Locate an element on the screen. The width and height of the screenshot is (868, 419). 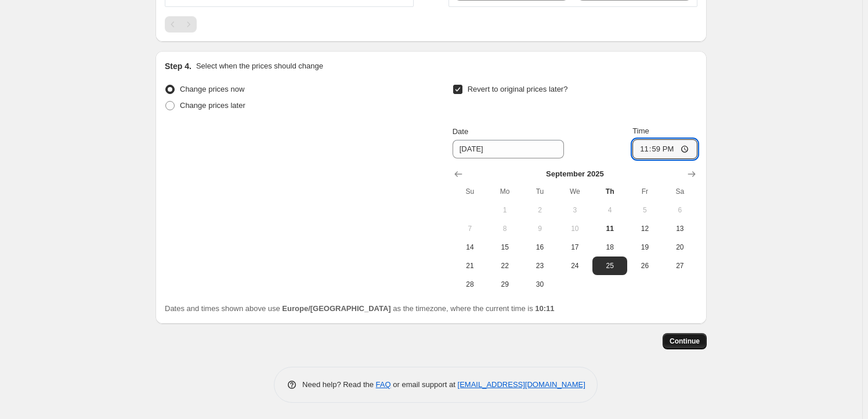
span: 29 is located at coordinates (505, 284).